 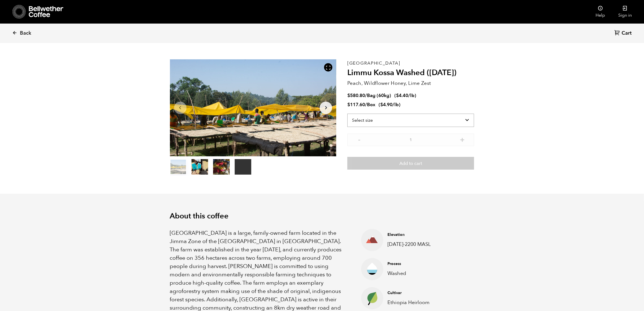 What do you see at coordinates (418, 235) in the screenshot?
I see `h4: Elevation` at bounding box center [418, 235].